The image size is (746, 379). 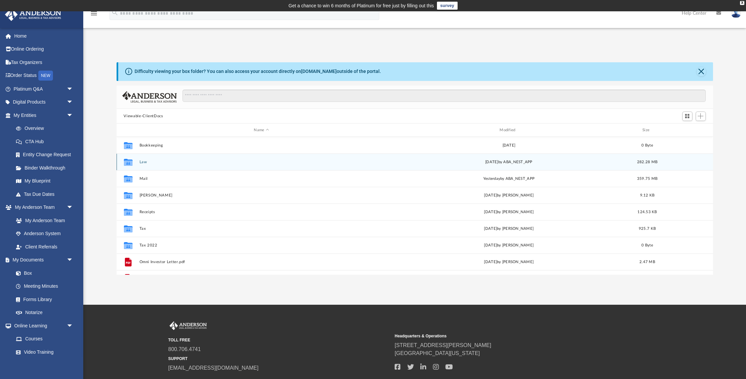 I want to click on span: 2.47 MB, so click(x=647, y=262).